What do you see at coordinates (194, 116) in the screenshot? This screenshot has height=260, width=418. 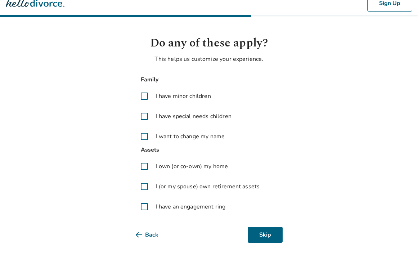 I see `span: I have special needs children` at bounding box center [194, 116].